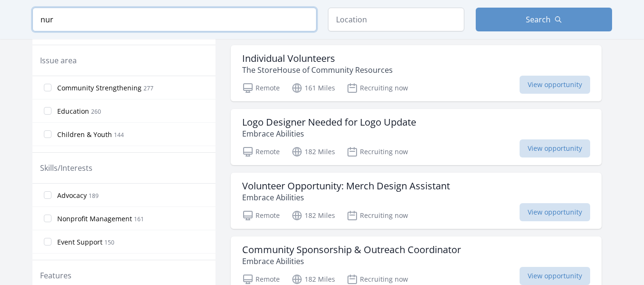  I want to click on a: Individual Volunteers The StoreHouse of Community Resources Remote 161 Miles Recruiting now View ..., so click(415, 73).